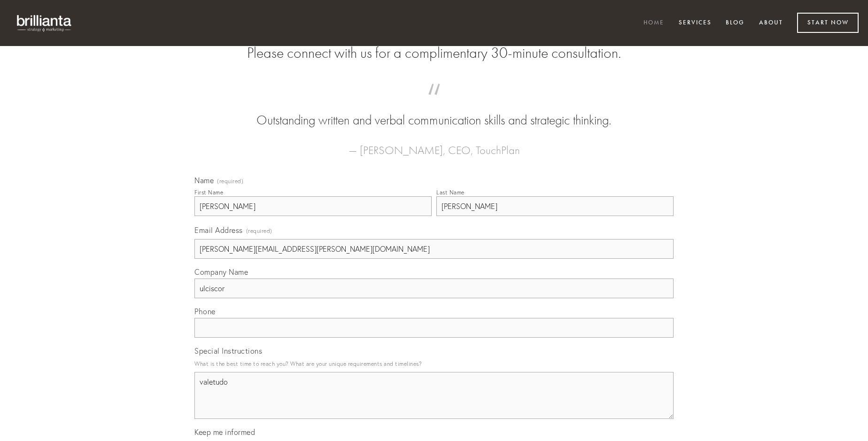  I want to click on div: Last Name, so click(450, 192).